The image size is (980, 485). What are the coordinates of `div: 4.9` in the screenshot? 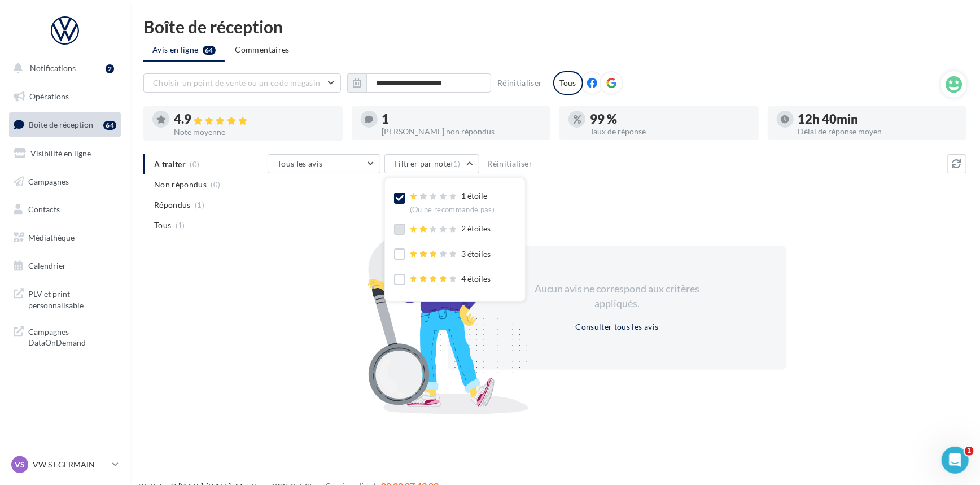 It's located at (254, 119).